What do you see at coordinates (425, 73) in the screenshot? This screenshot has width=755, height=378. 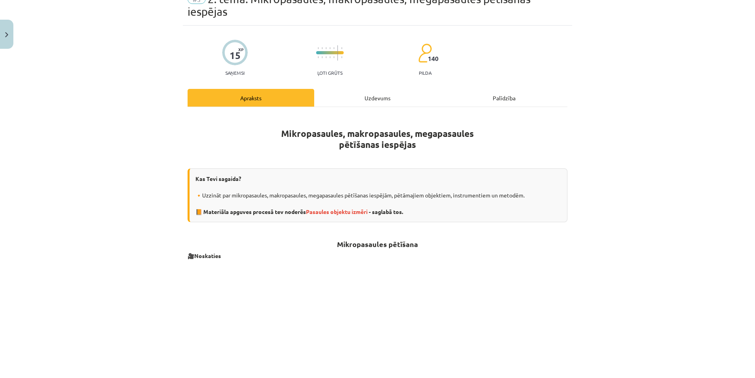 I see `p: pilda` at bounding box center [425, 73].